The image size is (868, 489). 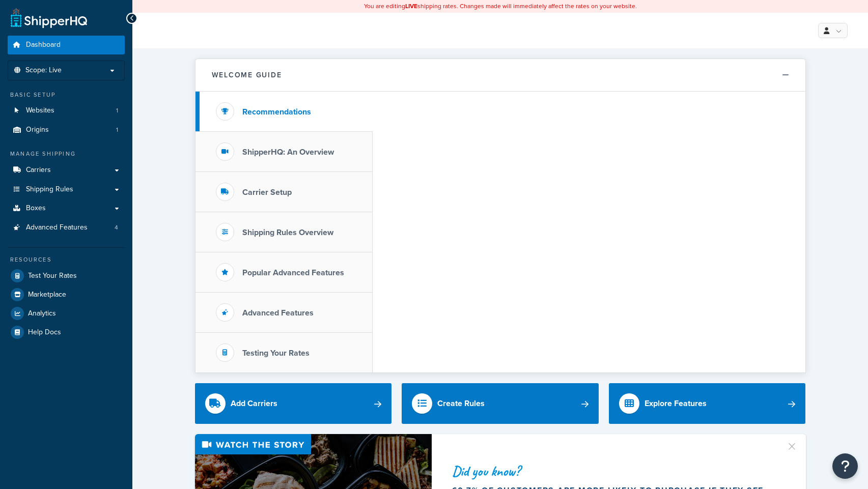 What do you see at coordinates (461, 403) in the screenshot?
I see `div: Create Rules` at bounding box center [461, 403].